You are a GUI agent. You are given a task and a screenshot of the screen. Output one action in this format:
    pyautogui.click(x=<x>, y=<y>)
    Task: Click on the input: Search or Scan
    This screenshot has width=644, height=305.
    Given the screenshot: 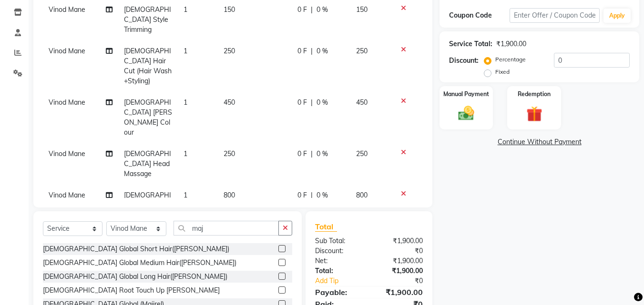 What is the action you would take?
    pyautogui.click(x=226, y=228)
    